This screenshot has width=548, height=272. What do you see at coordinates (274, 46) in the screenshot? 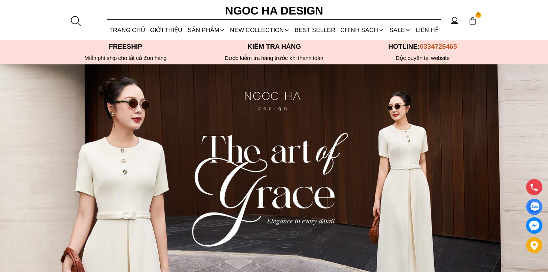
I see `font: Kiểm tra hàng` at bounding box center [274, 46].